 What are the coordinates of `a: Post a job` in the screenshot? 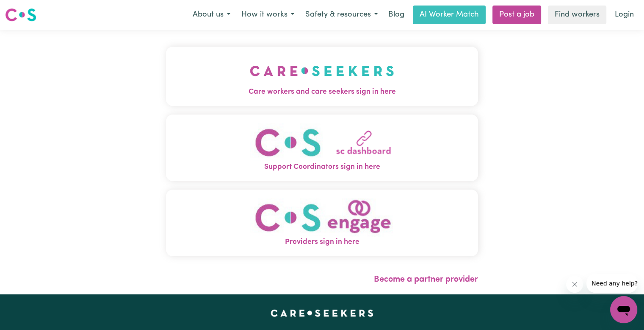 It's located at (516, 15).